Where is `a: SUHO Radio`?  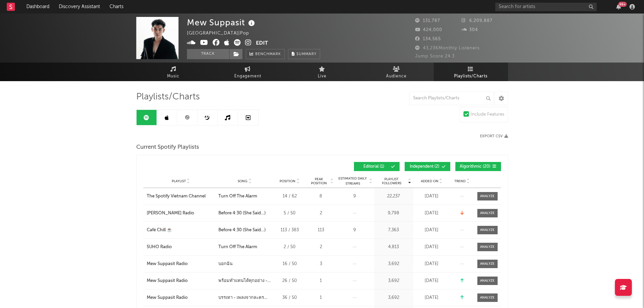 a: SUHO Radio is located at coordinates (181, 247).